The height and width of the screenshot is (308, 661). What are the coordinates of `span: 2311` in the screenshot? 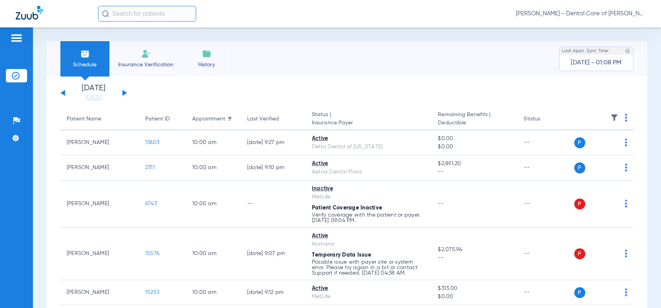 It's located at (150, 168).